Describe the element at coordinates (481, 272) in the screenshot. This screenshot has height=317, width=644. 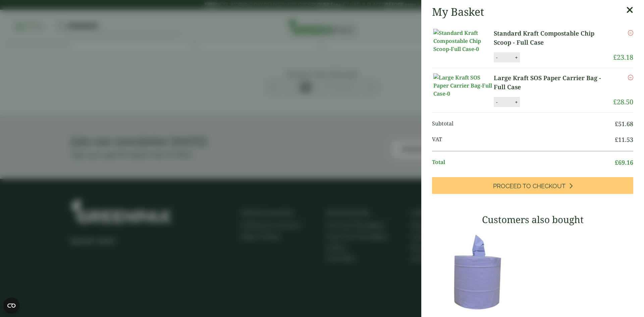
I see `a: 3630017-2-Ply-Blue-Centre-Feed-104m` at that location.